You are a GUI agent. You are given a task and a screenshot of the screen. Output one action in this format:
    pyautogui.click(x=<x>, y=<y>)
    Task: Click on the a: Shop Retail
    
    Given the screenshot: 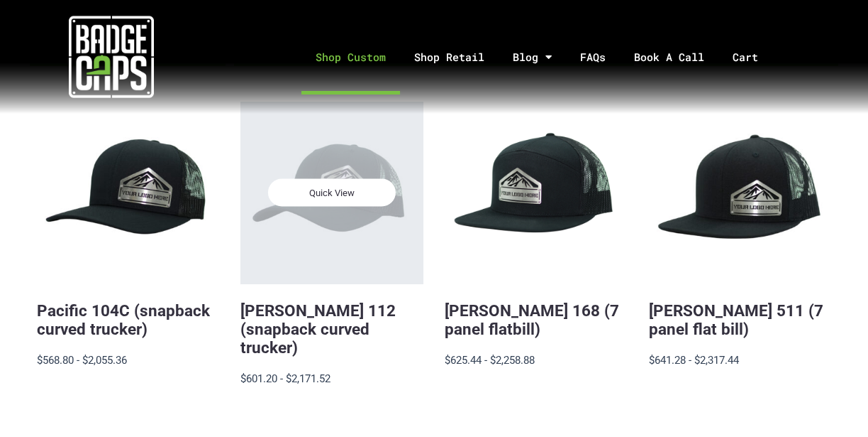 What is the action you would take?
    pyautogui.click(x=449, y=56)
    